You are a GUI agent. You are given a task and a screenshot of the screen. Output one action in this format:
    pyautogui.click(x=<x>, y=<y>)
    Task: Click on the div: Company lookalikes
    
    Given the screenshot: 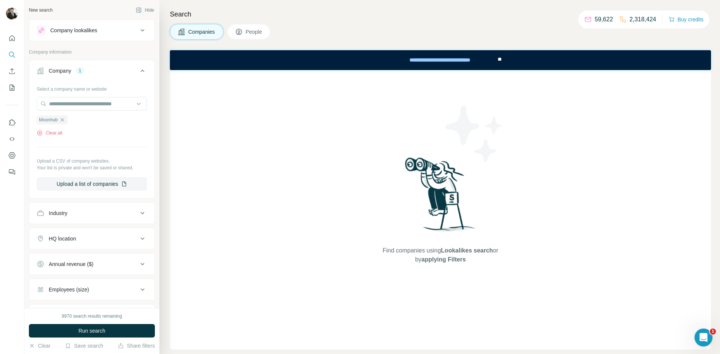 What is the action you would take?
    pyautogui.click(x=74, y=30)
    